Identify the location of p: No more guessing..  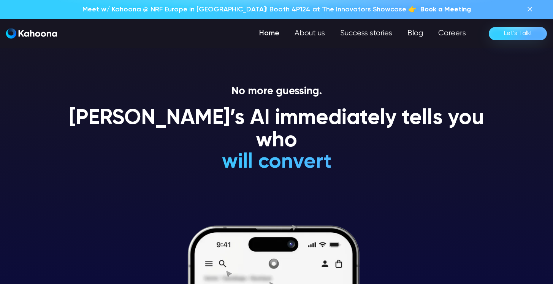
(277, 92).